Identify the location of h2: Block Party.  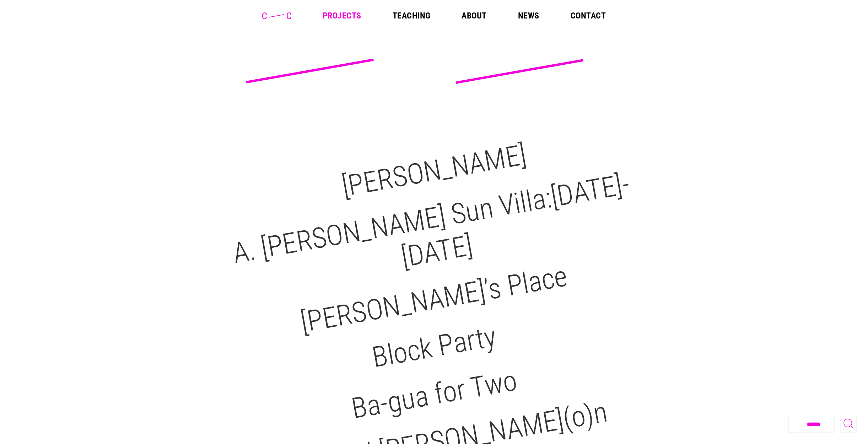
(434, 347).